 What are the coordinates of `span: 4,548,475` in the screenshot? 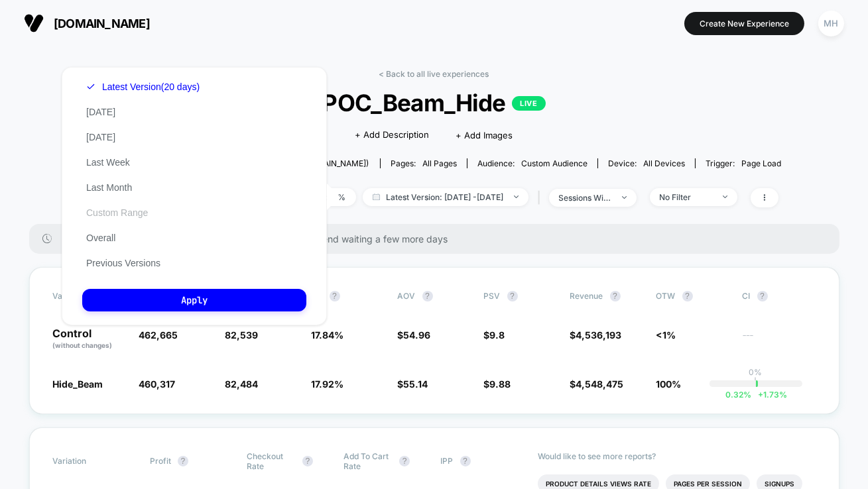 It's located at (600, 384).